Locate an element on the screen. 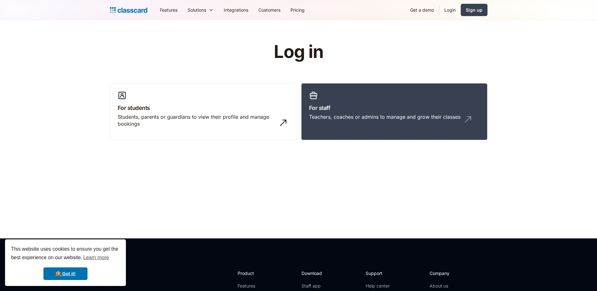  a: Pricing is located at coordinates (297, 10).